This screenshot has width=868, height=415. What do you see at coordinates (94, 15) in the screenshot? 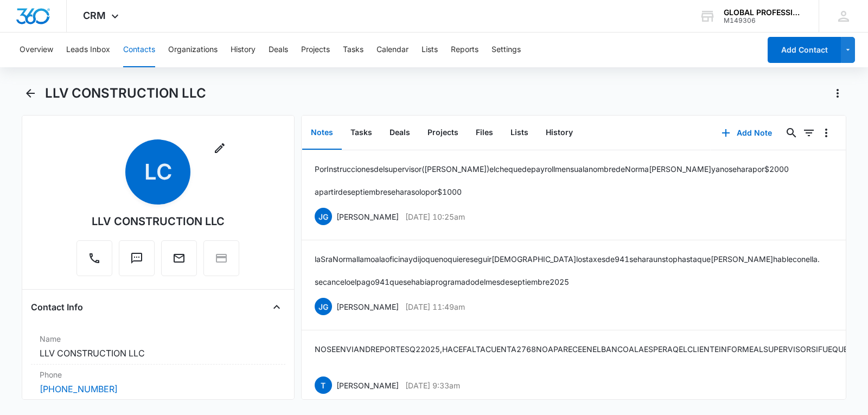
I see `span: CRM` at bounding box center [94, 15].